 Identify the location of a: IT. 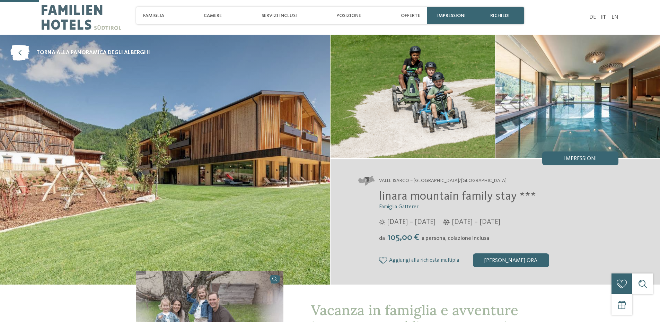
(603, 17).